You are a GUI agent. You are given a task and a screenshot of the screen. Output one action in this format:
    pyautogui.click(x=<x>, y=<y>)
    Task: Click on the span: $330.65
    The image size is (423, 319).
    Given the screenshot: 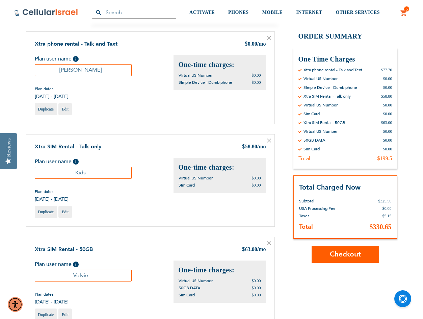 What is the action you would take?
    pyautogui.click(x=381, y=227)
    